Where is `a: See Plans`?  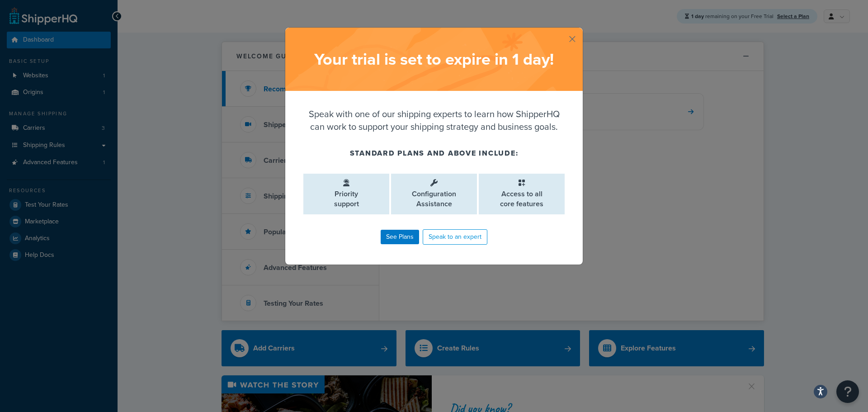 a: See Plans is located at coordinates (400, 237).